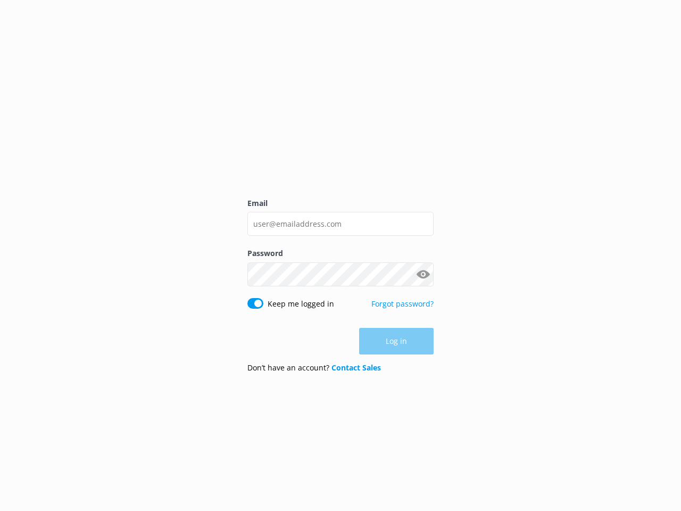  I want to click on label: Email, so click(340, 203).